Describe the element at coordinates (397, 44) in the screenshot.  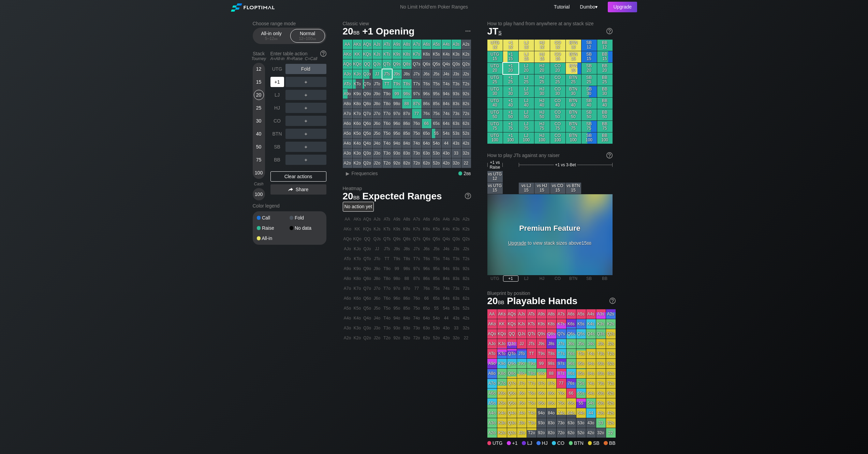
I see `div: A9s` at that location.